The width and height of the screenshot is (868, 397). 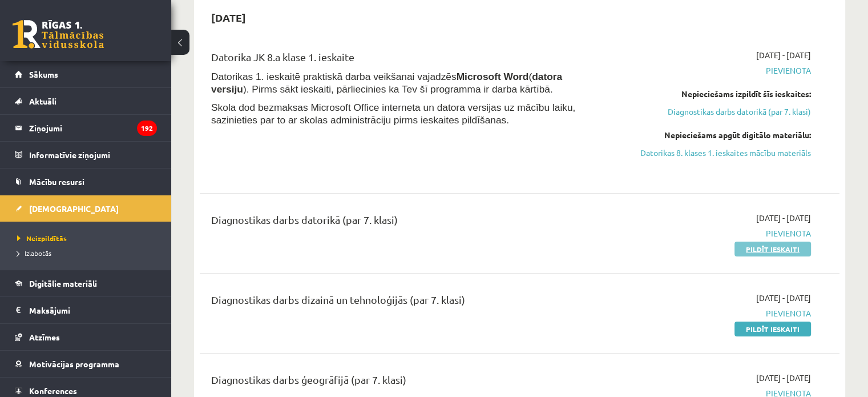 I want to click on a: Maksājumi, so click(x=86, y=310).